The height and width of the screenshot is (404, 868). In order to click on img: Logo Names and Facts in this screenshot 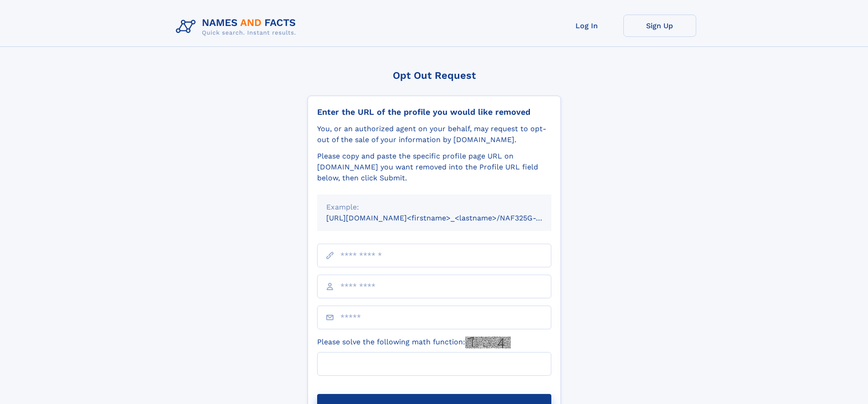, I will do `click(238, 27)`.